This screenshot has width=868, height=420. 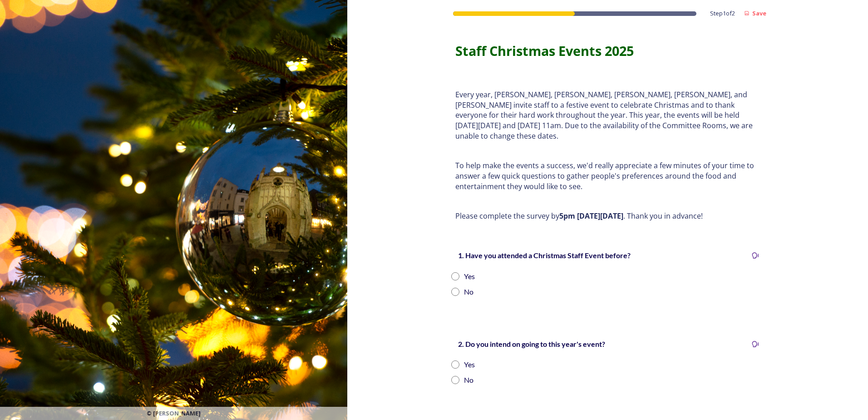 I want to click on span: Step 1 of 2, so click(x=722, y=13).